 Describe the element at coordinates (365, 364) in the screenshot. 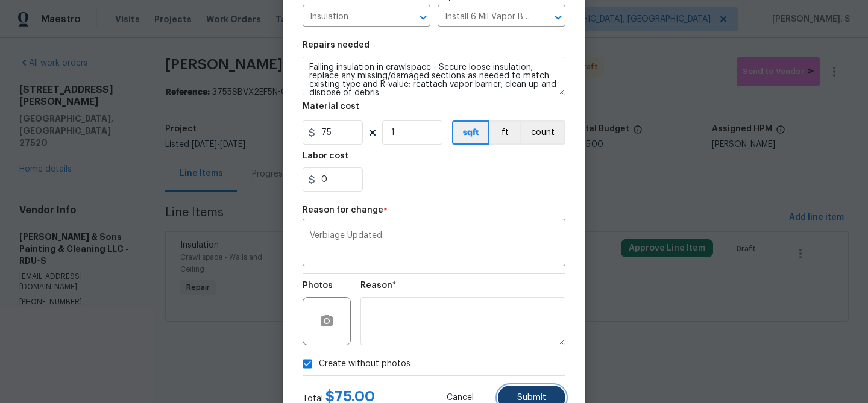

I see `span: Create without photos` at that location.